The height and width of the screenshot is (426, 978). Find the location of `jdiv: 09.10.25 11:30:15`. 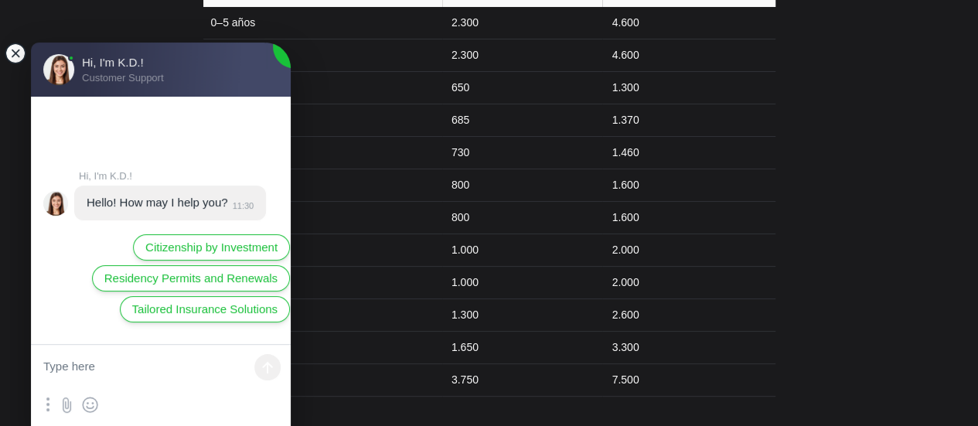

jdiv: 09.10.25 11:30:15 is located at coordinates (170, 203).